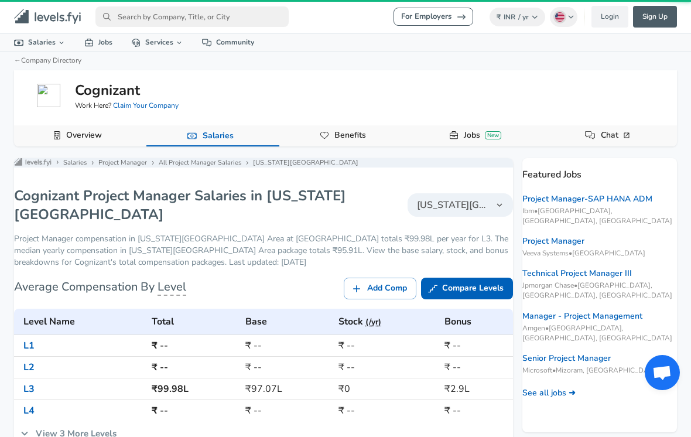  Describe the element at coordinates (564, 17) in the screenshot. I see `button: English (US)` at that location.